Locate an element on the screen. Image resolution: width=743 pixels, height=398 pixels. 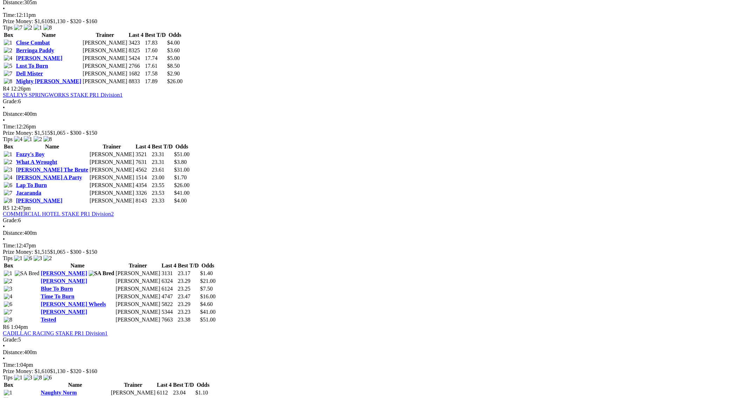
span: $1,130 - $320 - $160 is located at coordinates (74, 371).